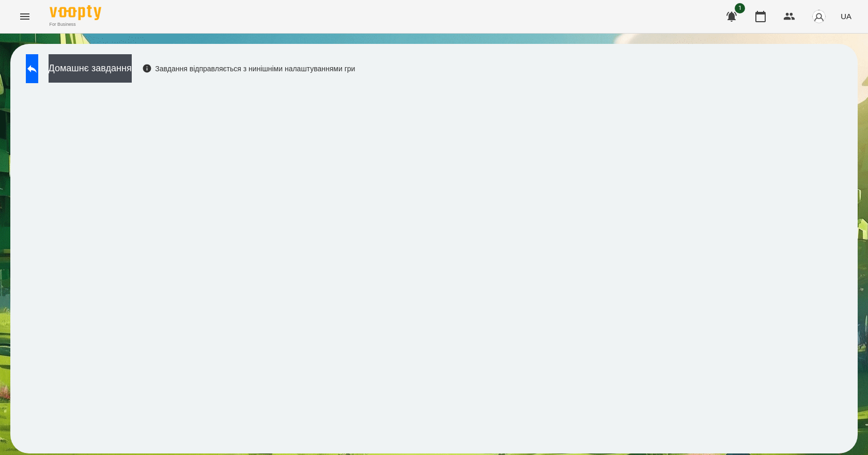 Image resolution: width=868 pixels, height=455 pixels. I want to click on button: Домашнє завдання, so click(90, 68).